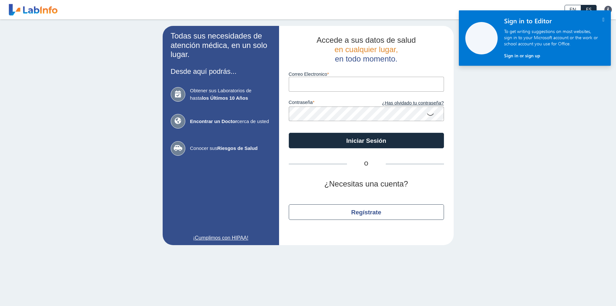 The width and height of the screenshot is (616, 306). I want to click on a: ES, so click(589, 10).